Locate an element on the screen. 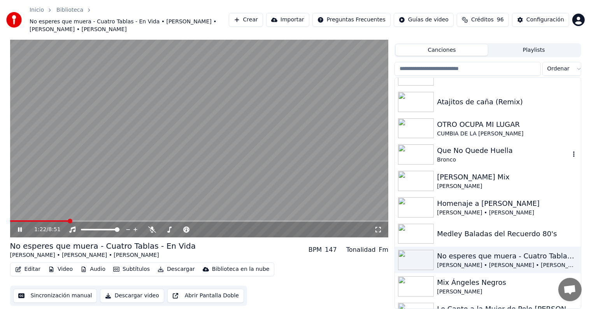 The image size is (591, 309). div: Tonalidad is located at coordinates (361, 250).